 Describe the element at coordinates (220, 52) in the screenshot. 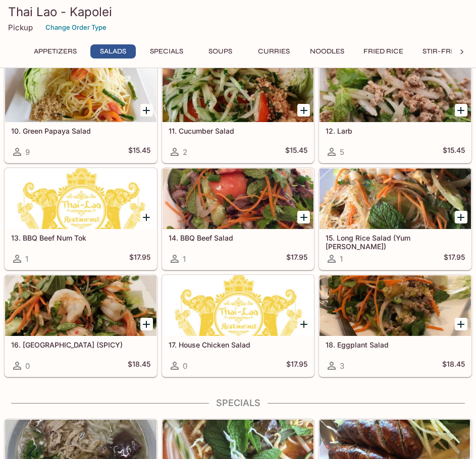

I see `button: Soups` at that location.